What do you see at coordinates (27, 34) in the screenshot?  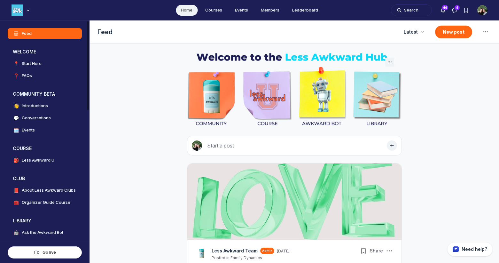 I see `h4: Feed` at bounding box center [27, 34].